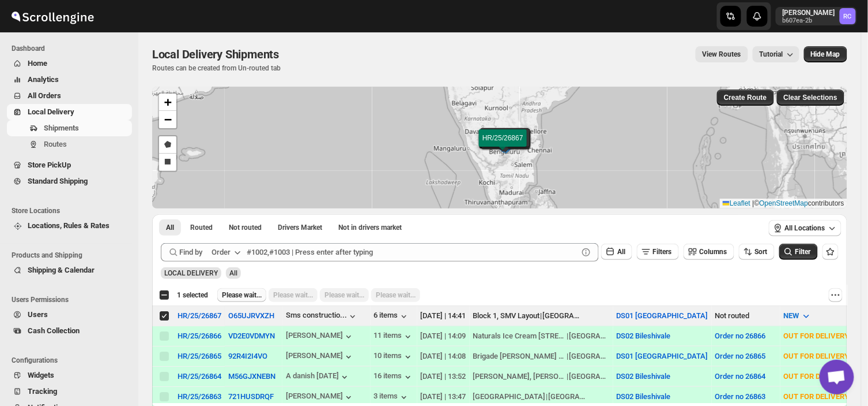  Describe the element at coordinates (658, 252) in the screenshot. I see `button: Filters` at that location.